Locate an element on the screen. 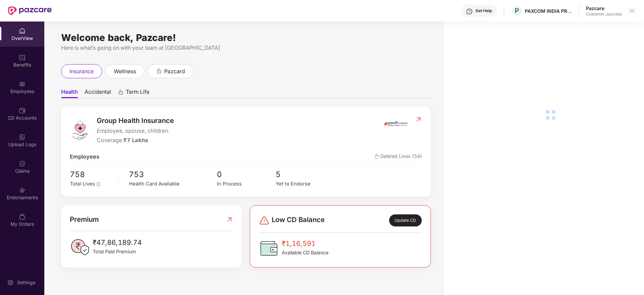 The width and height of the screenshot is (644, 295). img: logo is located at coordinates (80, 130).